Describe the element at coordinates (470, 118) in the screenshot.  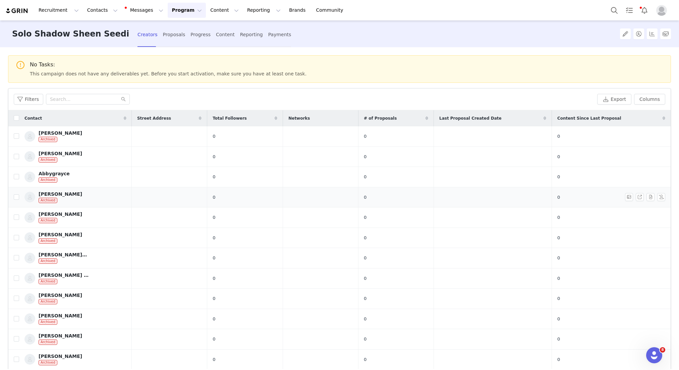
I see `span: Last Proposal Created Date` at that location.